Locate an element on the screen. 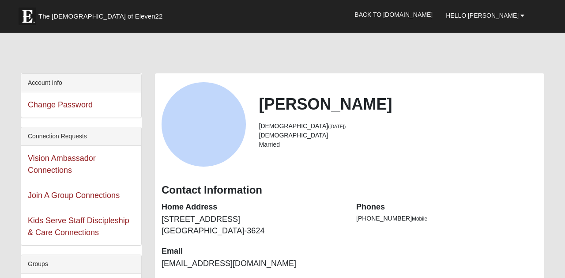 The image size is (565, 278). li: Married is located at coordinates (399, 144).